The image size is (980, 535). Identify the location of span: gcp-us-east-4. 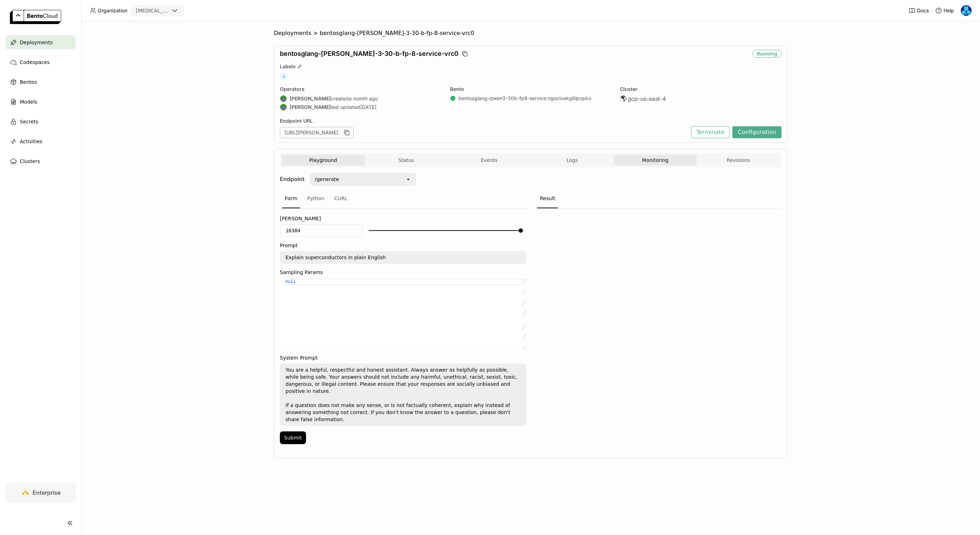
(647, 99).